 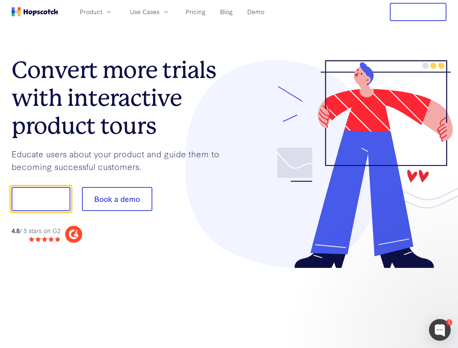 I want to click on span: Product, so click(x=91, y=12).